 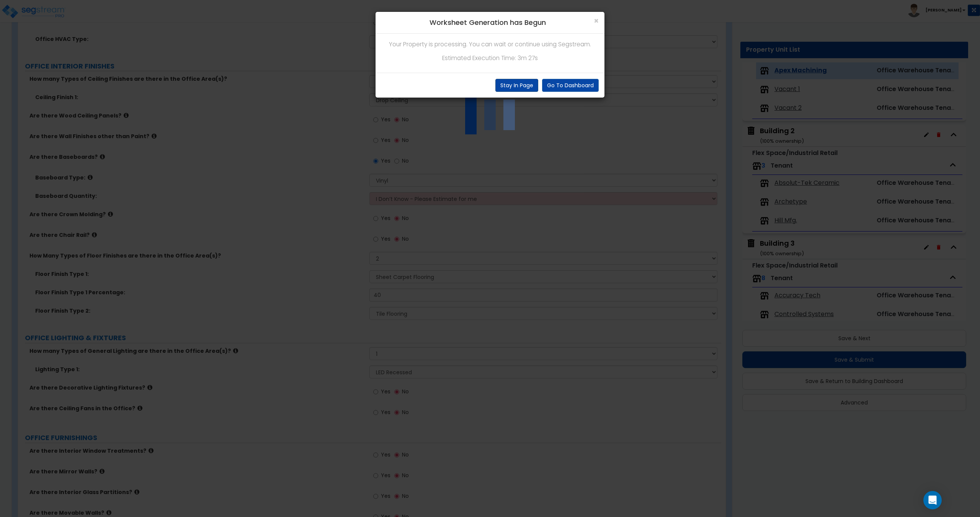 I want to click on p: Estimated Execution Time: 3m 27s, so click(x=490, y=58).